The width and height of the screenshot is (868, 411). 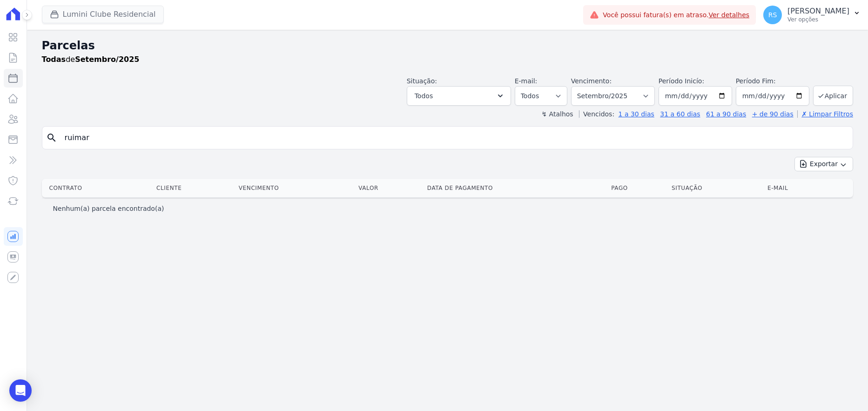 What do you see at coordinates (799, 188) in the screenshot?
I see `th: E-mail` at bounding box center [799, 188].